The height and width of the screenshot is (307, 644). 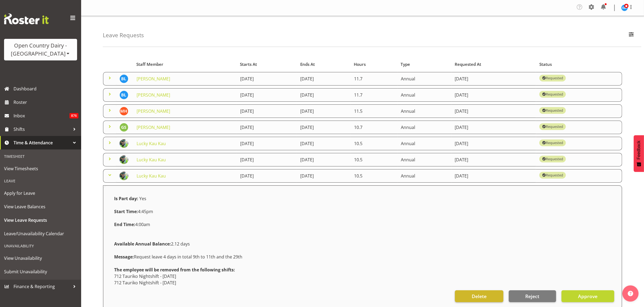 What do you see at coordinates (324, 64) in the screenshot?
I see `div: Ends At` at bounding box center [324, 64].